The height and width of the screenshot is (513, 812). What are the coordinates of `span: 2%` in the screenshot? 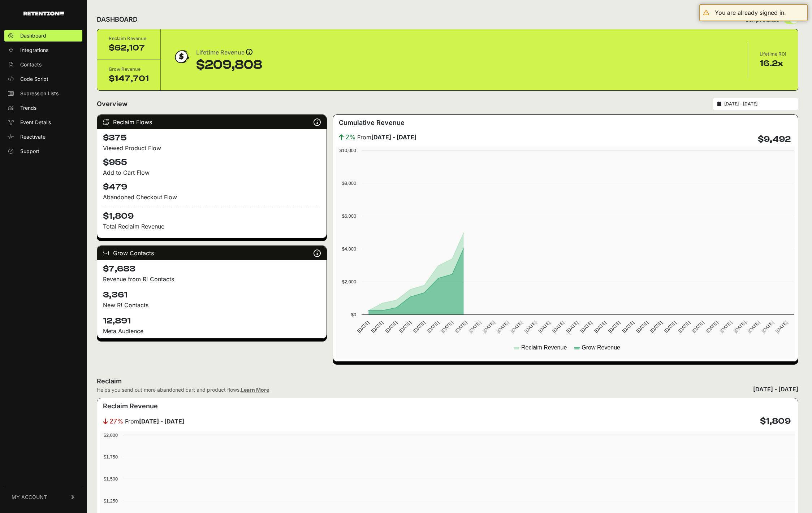 It's located at (350, 137).